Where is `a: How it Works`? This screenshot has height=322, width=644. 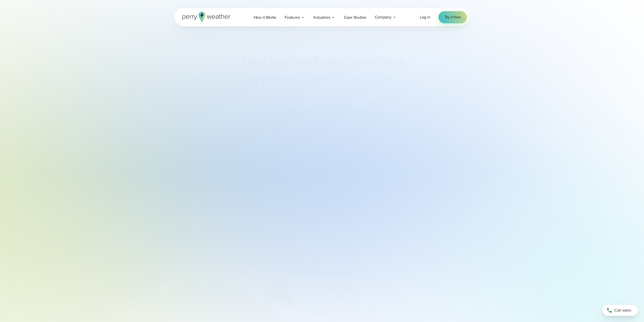 a: How it Works is located at coordinates (265, 17).